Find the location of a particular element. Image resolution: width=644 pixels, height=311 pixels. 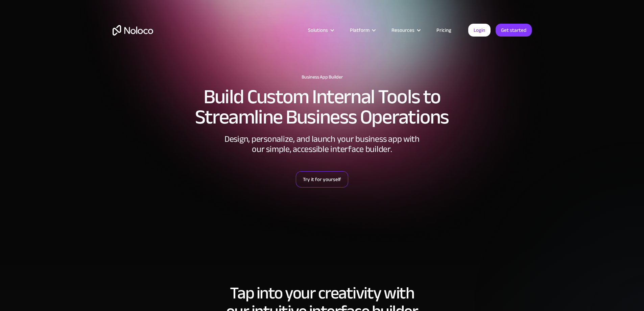

a: home is located at coordinates (133, 30).